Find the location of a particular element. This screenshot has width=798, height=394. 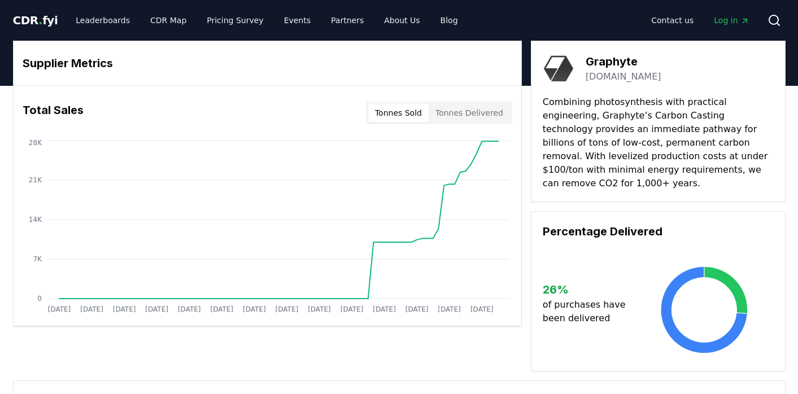

tspan: 7K is located at coordinates (37, 259).